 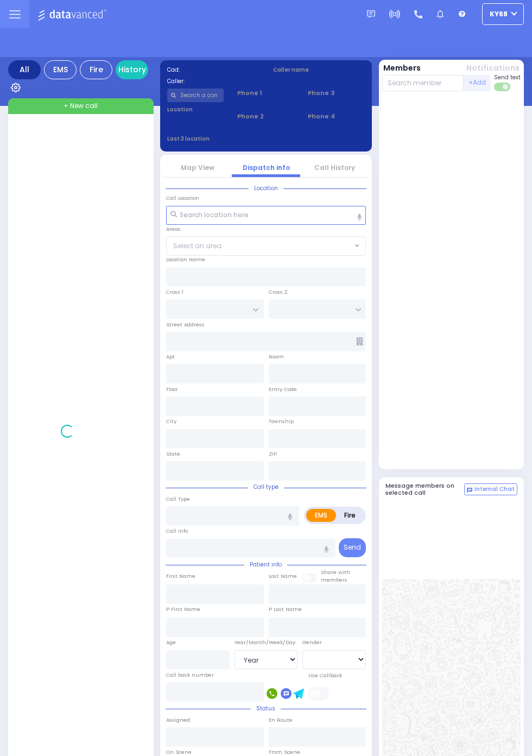 I want to click on label: Township, so click(x=281, y=421).